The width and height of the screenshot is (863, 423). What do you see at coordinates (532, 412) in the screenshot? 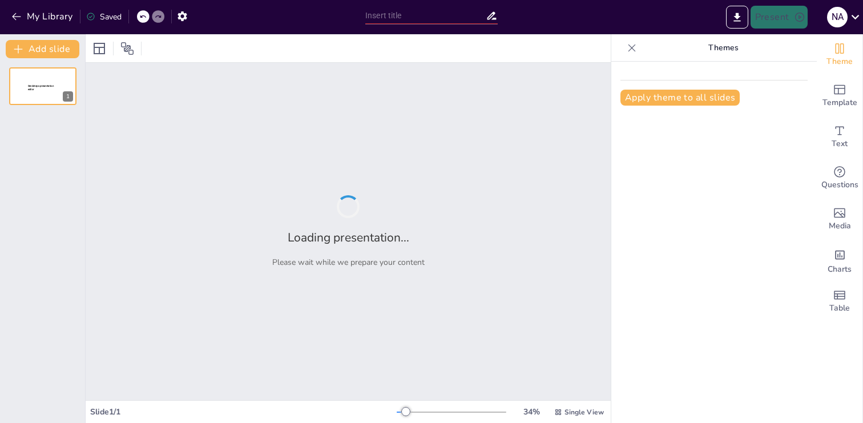
I see `div: 34 %` at bounding box center [532, 412].